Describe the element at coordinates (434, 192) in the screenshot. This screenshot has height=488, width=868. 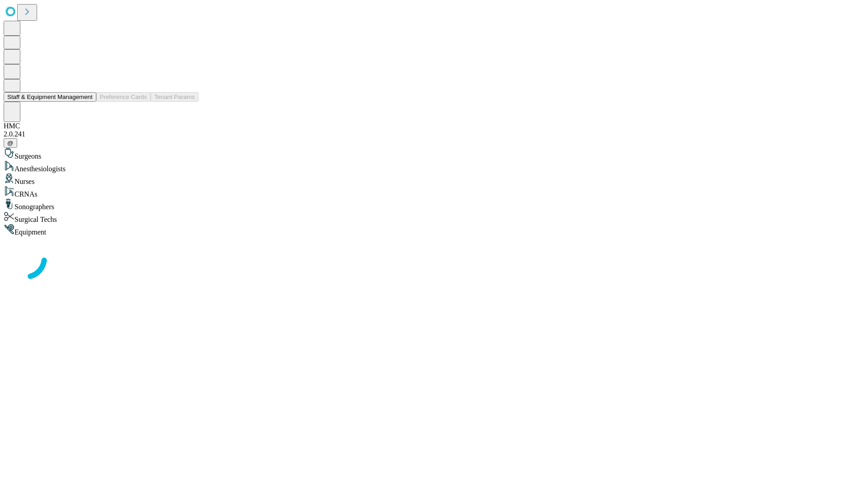
I see `div: CRNAs` at that location.